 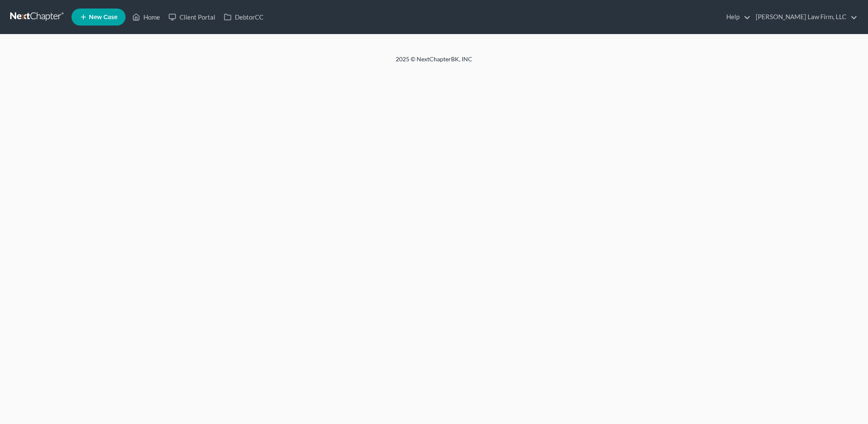 What do you see at coordinates (244, 17) in the screenshot?
I see `a: DebtorCC` at bounding box center [244, 17].